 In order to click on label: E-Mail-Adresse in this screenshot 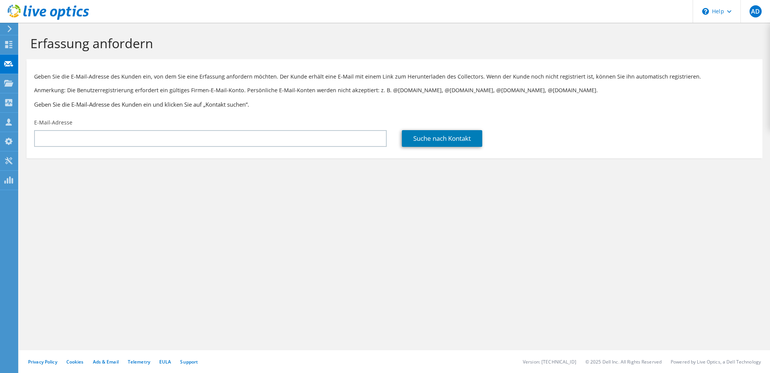, I will do `click(53, 122)`.